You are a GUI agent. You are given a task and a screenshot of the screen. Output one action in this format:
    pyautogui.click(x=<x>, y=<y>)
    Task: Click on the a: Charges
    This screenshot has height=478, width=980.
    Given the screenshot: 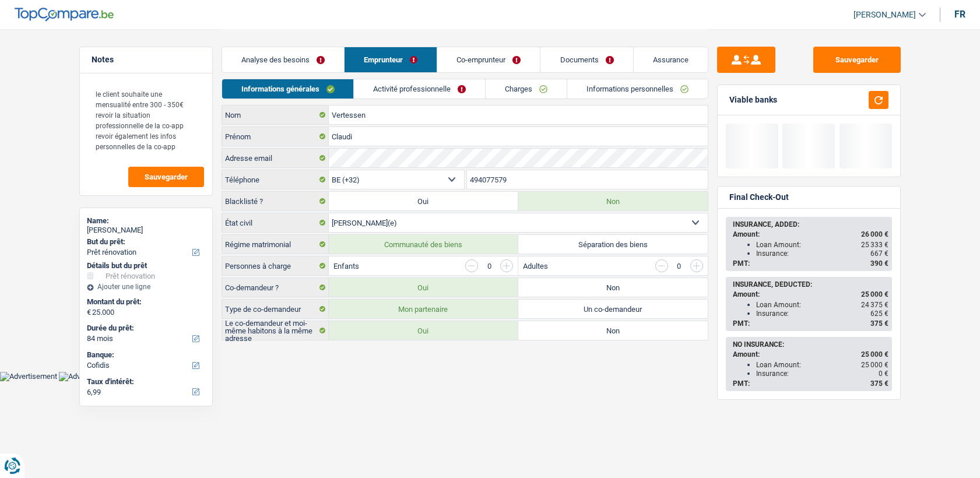 What is the action you would take?
    pyautogui.click(x=526, y=89)
    